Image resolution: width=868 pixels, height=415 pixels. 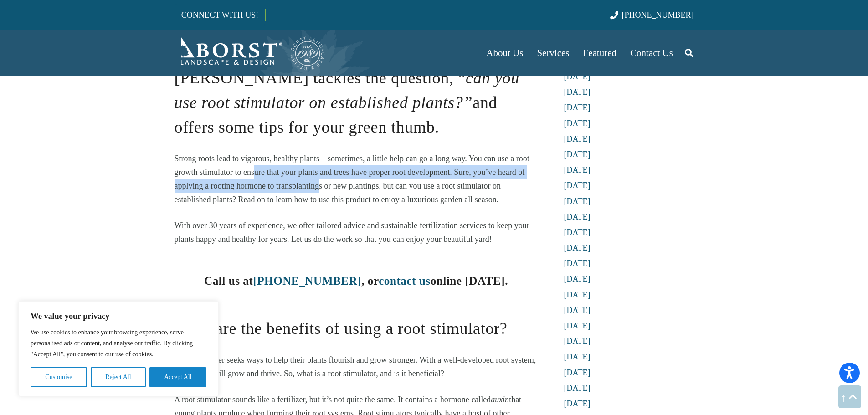 What do you see at coordinates (689, 53) in the screenshot?
I see `a: Search` at bounding box center [689, 53].